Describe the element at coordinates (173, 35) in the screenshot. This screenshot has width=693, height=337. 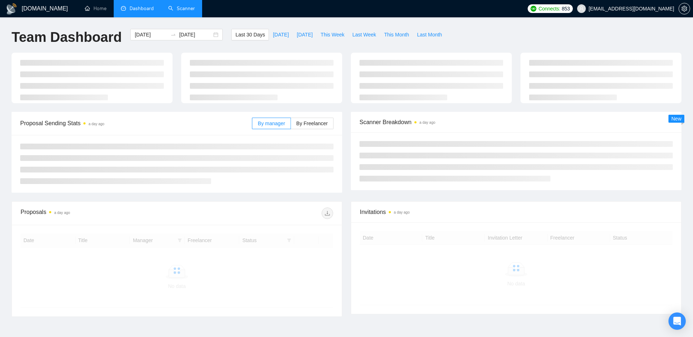
I see `span: swap-right` at that location.